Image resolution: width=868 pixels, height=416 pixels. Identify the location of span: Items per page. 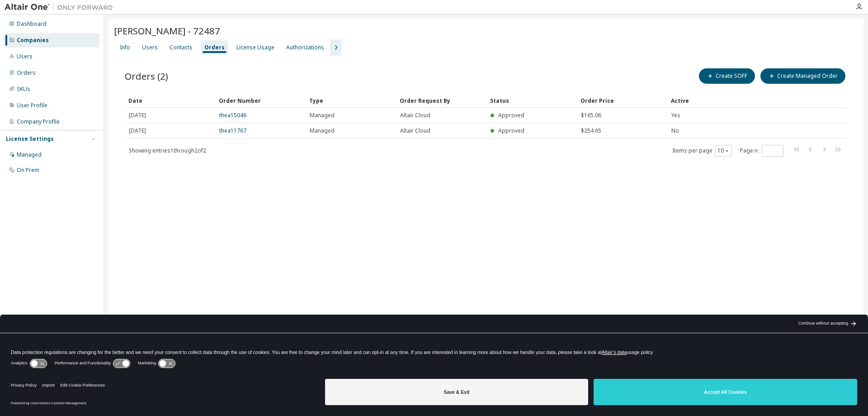
(703, 151).